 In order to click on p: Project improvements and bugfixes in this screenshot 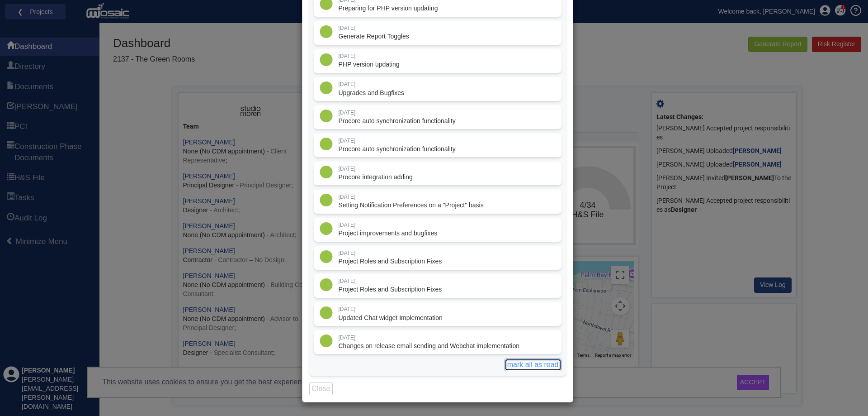, I will do `click(388, 234)`.